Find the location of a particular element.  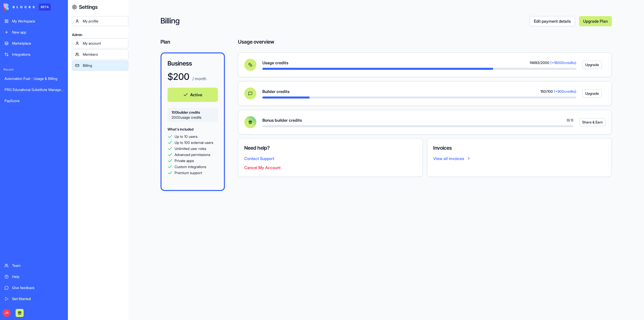

a: Help is located at coordinates (34, 276).